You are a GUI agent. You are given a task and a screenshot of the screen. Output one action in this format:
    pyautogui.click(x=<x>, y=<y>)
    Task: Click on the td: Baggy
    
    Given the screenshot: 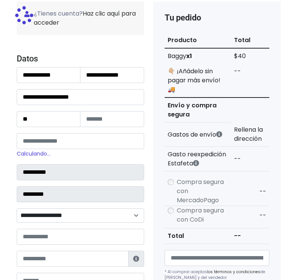 What is the action you would take?
    pyautogui.click(x=197, y=56)
    